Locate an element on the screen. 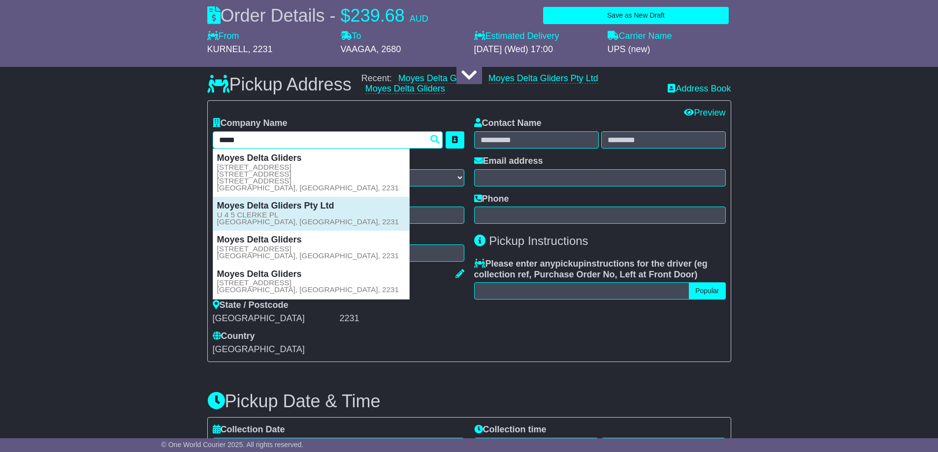 Image resolution: width=938 pixels, height=452 pixels. strong: Moyes Delta Gliders Pty Ltd is located at coordinates (276, 206).